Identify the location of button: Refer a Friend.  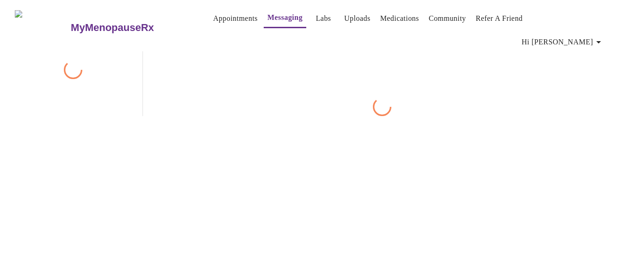
(499, 18).